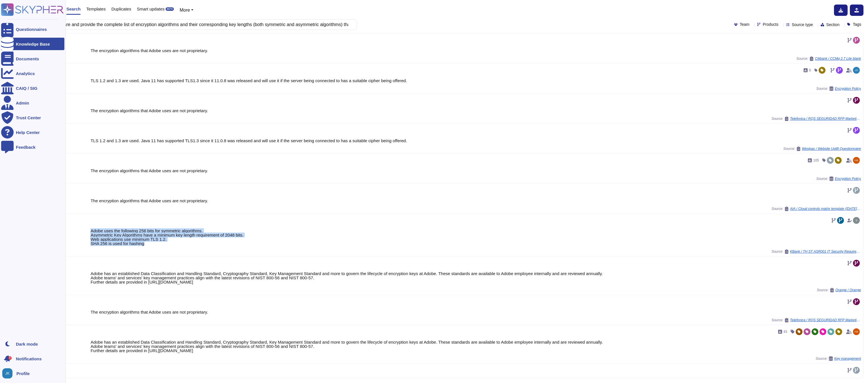  Describe the element at coordinates (847, 359) in the screenshot. I see `span: Key management` at that location.